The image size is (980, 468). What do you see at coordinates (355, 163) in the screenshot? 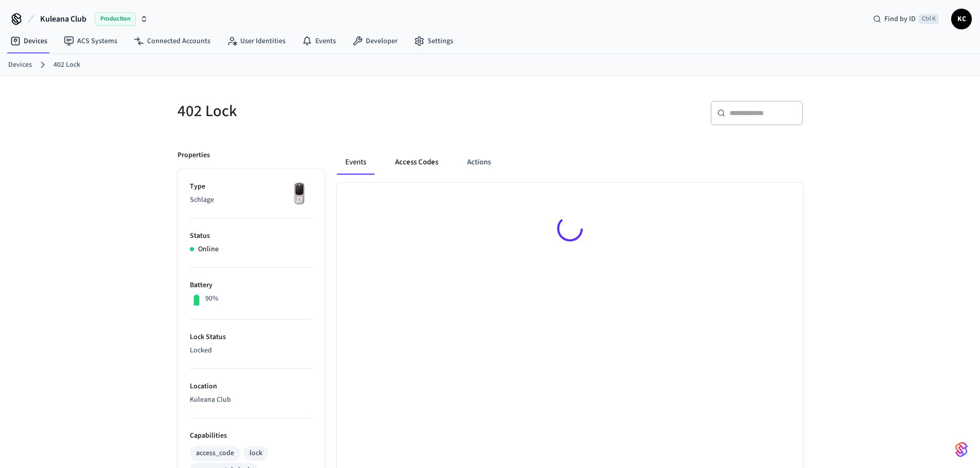
I see `button: Events` at bounding box center [355, 163].